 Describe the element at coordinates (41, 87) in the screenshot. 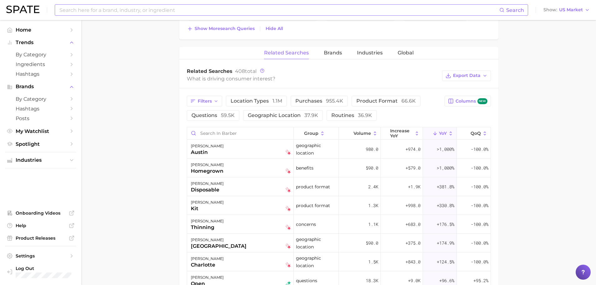

I see `span: Brands` at that location.